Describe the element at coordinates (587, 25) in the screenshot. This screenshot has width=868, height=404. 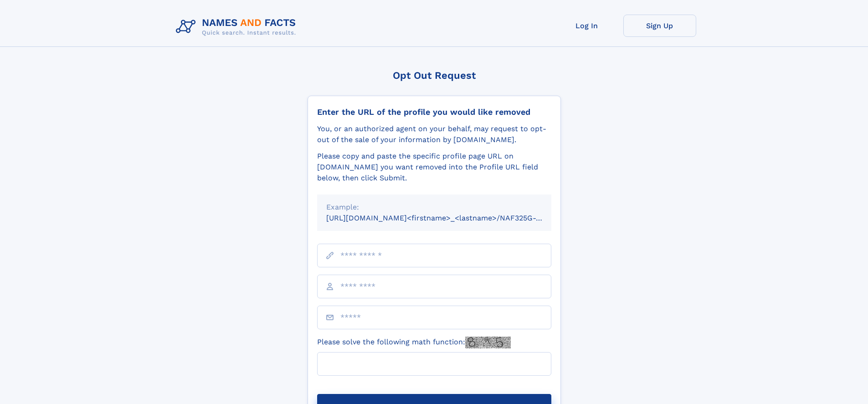
I see `a: Log In` at that location.